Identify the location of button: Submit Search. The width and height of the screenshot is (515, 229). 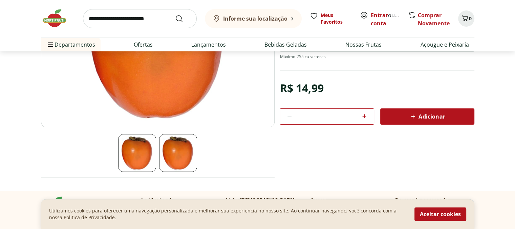
(183, 19).